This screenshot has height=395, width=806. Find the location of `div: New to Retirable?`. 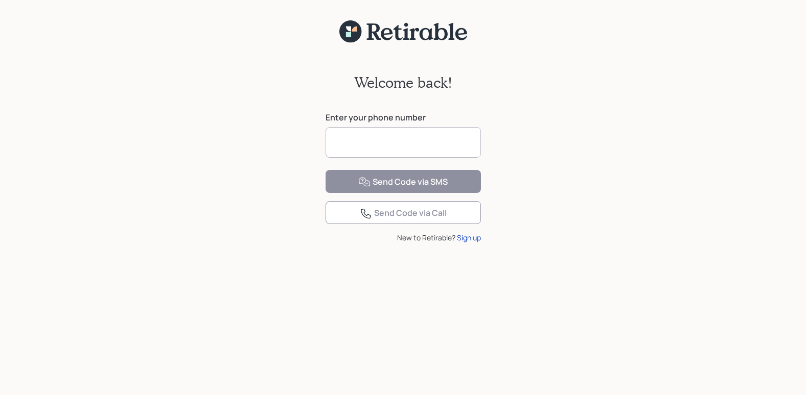

div: New to Retirable? is located at coordinates (403, 238).